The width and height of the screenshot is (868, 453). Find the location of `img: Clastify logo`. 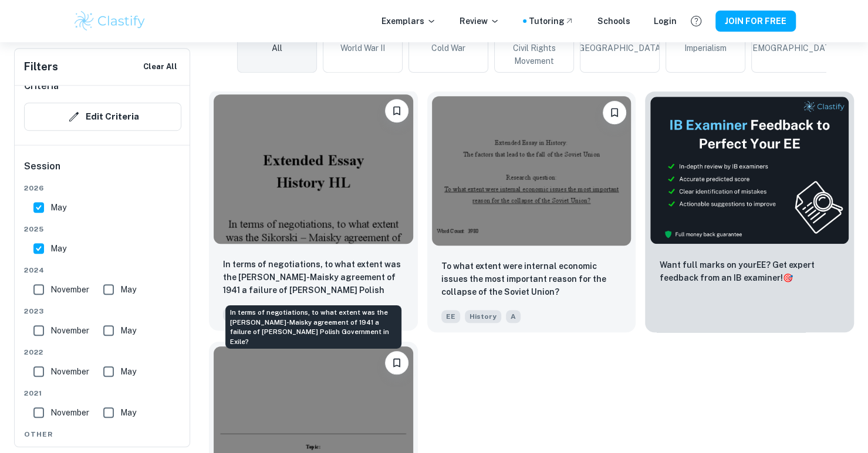

img: Clastify logo is located at coordinates (110, 21).